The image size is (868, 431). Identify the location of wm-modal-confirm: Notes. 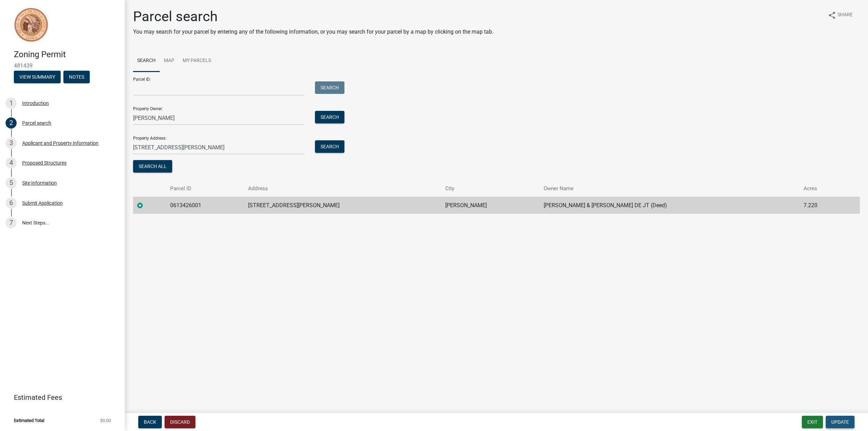
(77, 77).